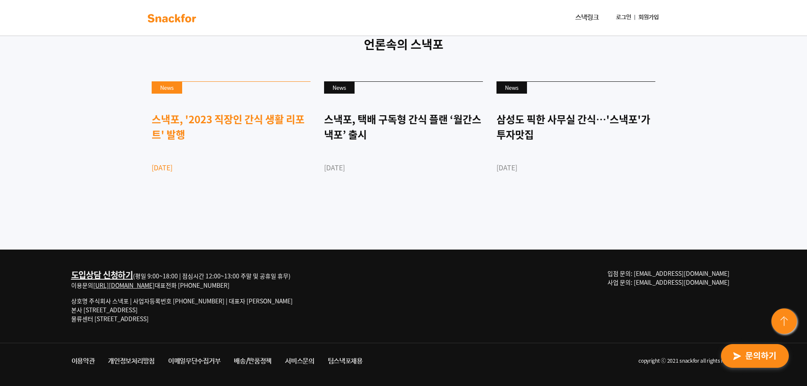 This screenshot has height=386, width=807. Describe the element at coordinates (345, 361) in the screenshot. I see `a: 팀스낵포채용` at that location.